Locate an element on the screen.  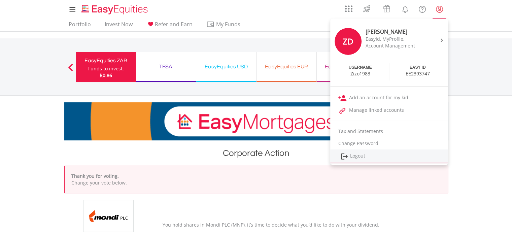
a: Change Password is located at coordinates (389, 143).